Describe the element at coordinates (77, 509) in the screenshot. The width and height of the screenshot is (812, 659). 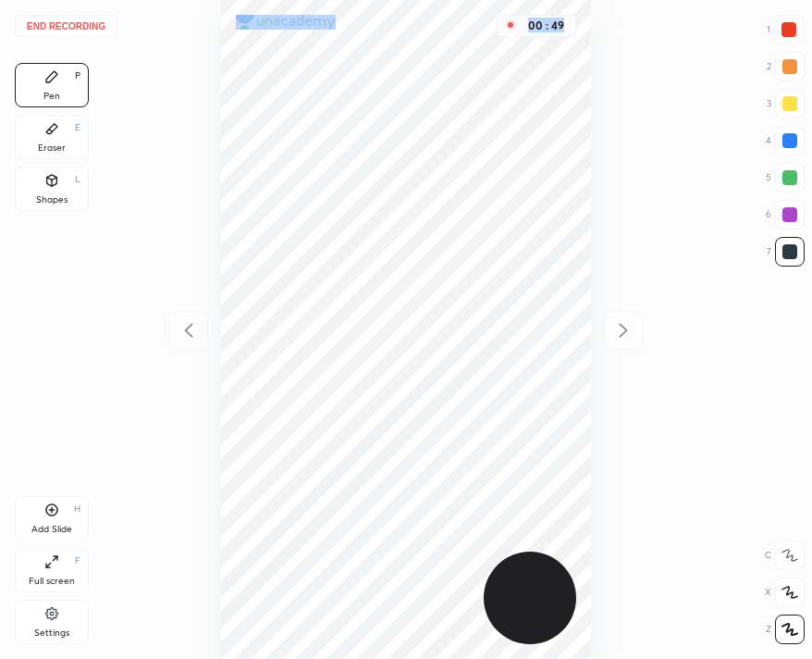
I see `div: H` at that location.